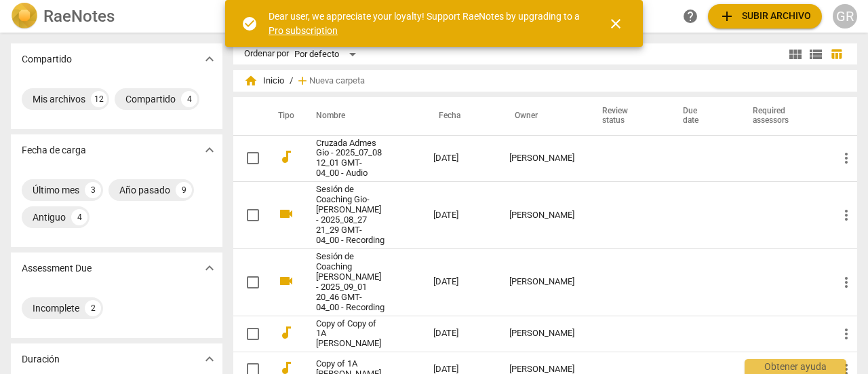 This screenshot has height=374, width=868. Describe the element at coordinates (150, 99) in the screenshot. I see `div: Compartido` at that location.